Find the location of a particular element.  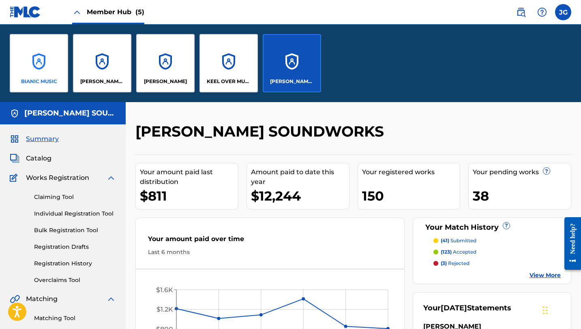

a: Claiming Tool is located at coordinates (75, 197).